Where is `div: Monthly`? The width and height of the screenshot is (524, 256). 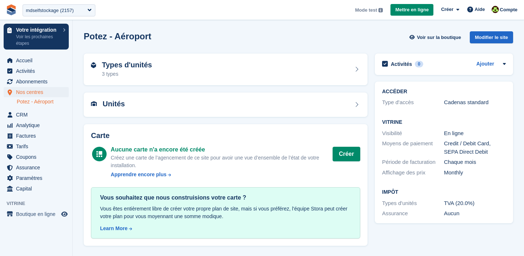
div: Monthly is located at coordinates (474, 172).